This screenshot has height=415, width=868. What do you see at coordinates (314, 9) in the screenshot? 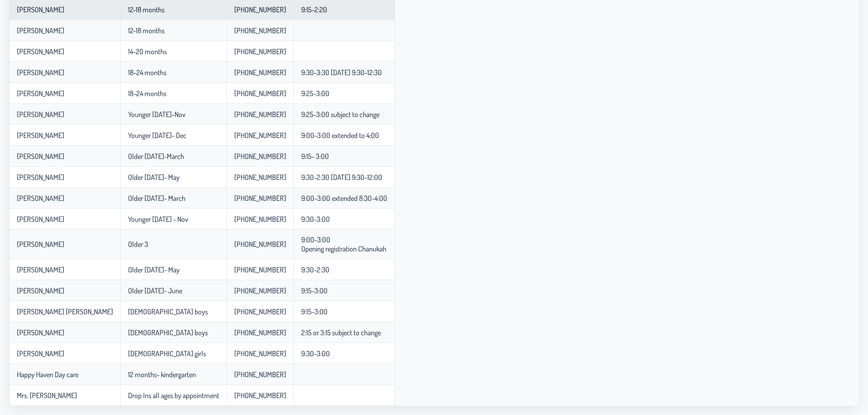
I see `p-celleditor: 9:15-2:20` at bounding box center [314, 9].